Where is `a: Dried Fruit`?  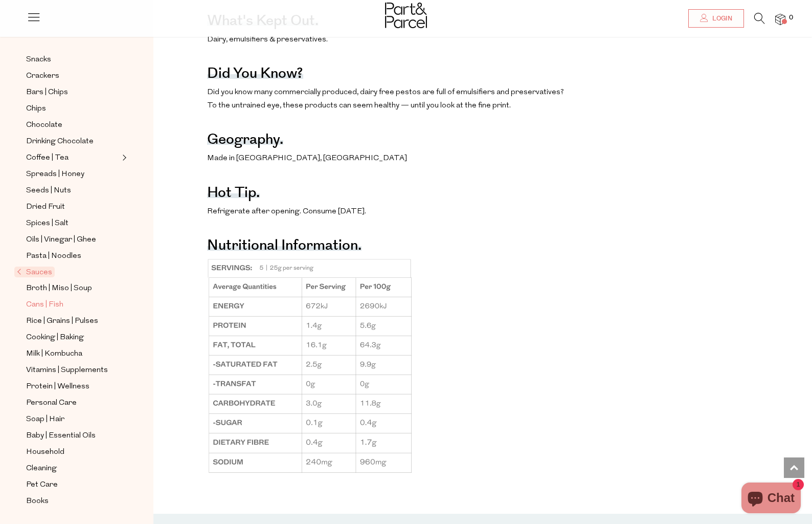
a: Dried Fruit is located at coordinates (73, 207).